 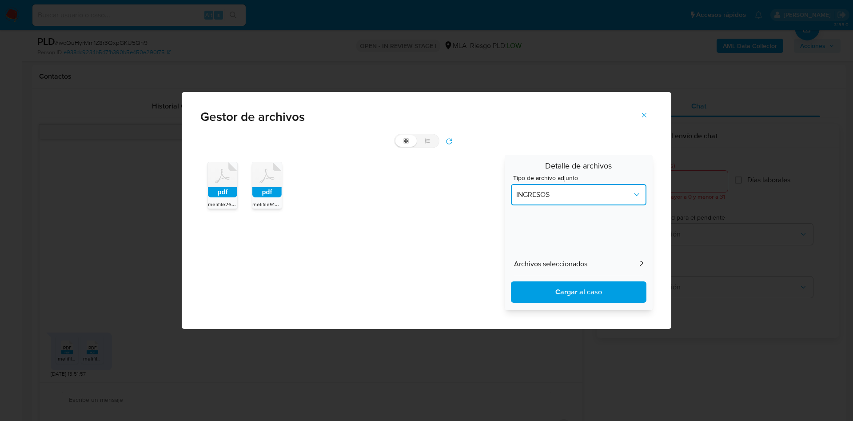 I want to click on span: 2, so click(x=641, y=264).